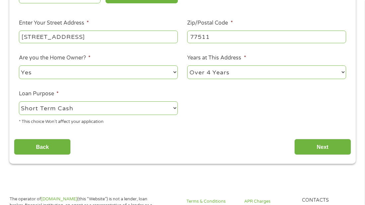  What do you see at coordinates (98, 37) in the screenshot?
I see `input: 1 Main Street` at bounding box center [98, 37].